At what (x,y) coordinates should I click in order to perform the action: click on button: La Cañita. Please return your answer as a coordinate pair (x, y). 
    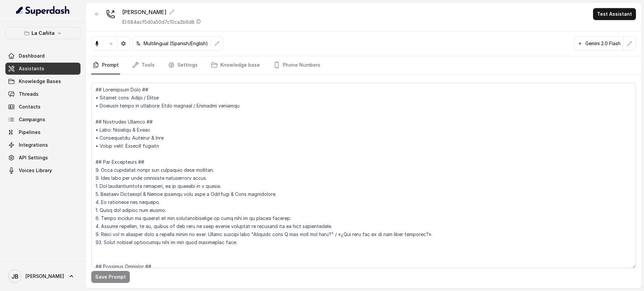
    Looking at the image, I should click on (43, 33).